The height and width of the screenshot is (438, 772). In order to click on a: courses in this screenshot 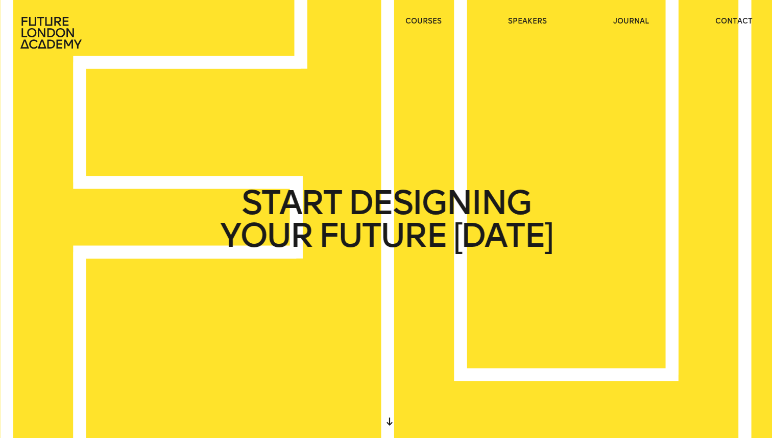, I will do `click(423, 21)`.